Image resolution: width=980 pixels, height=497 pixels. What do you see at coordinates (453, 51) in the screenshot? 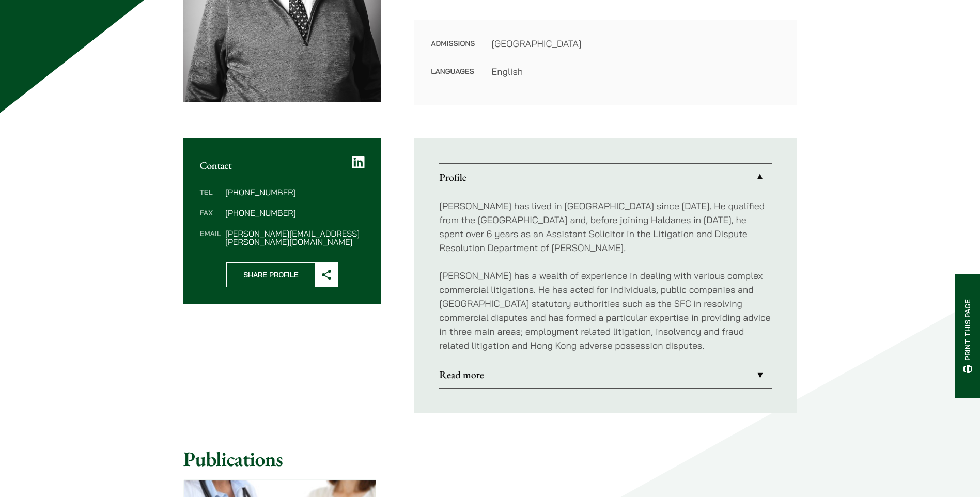
I see `dt: Admissions` at bounding box center [453, 51].